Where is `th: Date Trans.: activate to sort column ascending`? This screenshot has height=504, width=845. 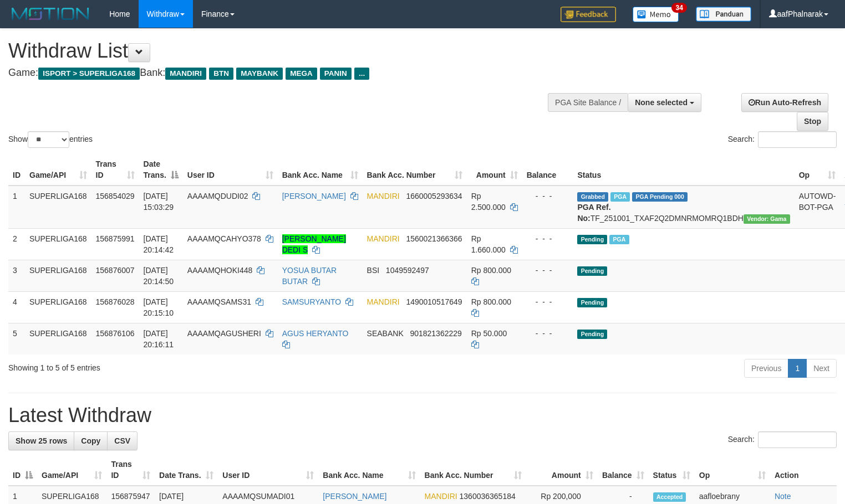 th: Date Trans.: activate to sort column ascending is located at coordinates (186, 470).